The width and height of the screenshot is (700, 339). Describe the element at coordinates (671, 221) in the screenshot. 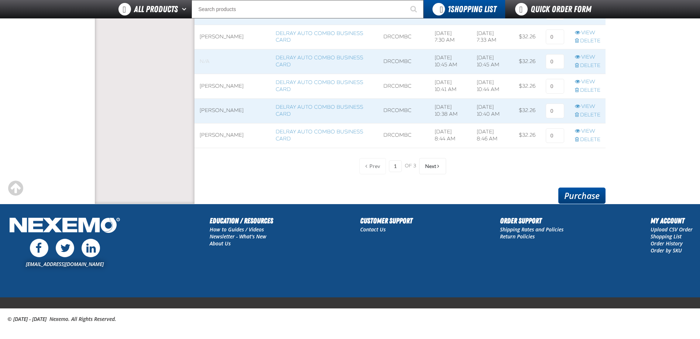

I see `h2: My Account` at that location.